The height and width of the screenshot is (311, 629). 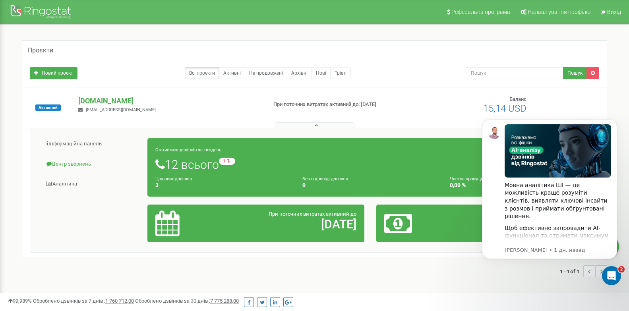 What do you see at coordinates (517, 185) in the screenshot?
I see `h4: 0,00 %` at bounding box center [517, 185].